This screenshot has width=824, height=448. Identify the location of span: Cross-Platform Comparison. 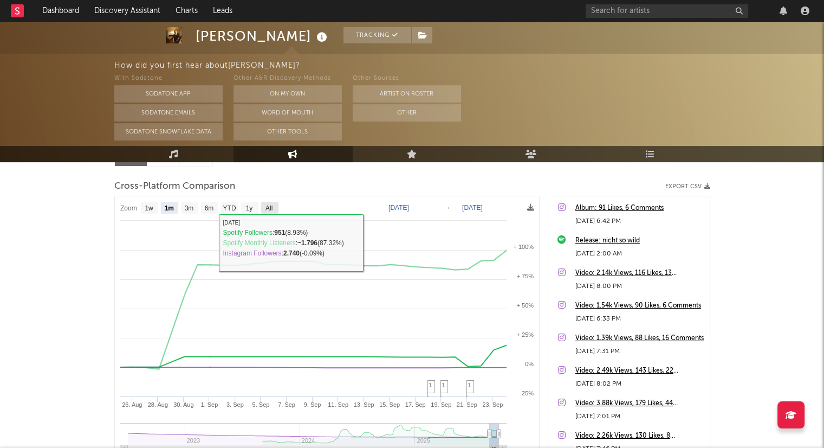
(174, 186).